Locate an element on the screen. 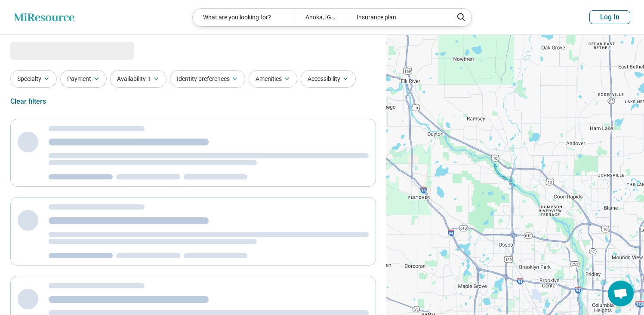 This screenshot has width=644, height=315. div: Clear filters is located at coordinates (28, 102).